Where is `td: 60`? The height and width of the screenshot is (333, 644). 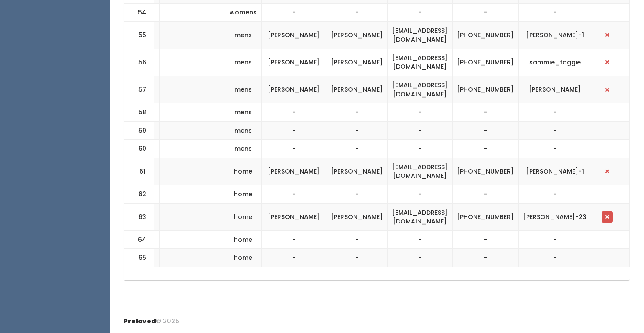
td: 60 is located at coordinates (139, 149).